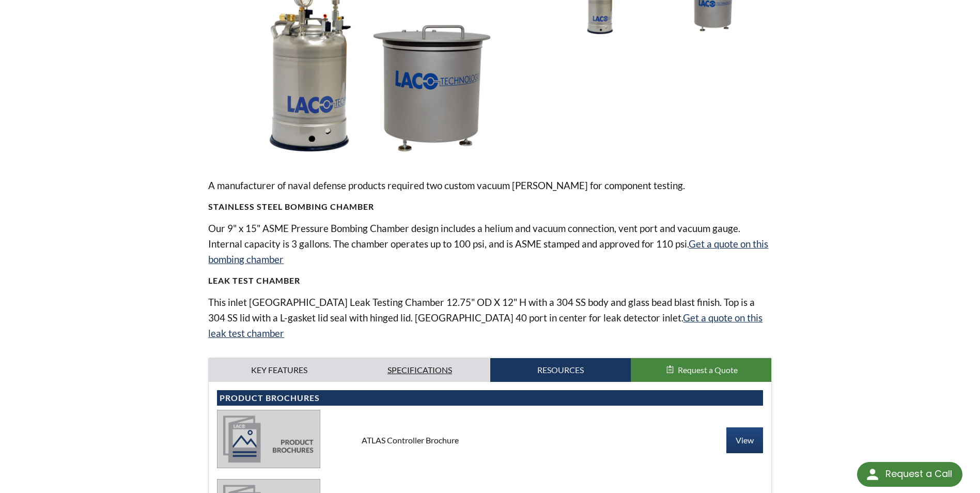  Describe the element at coordinates (490, 280) in the screenshot. I see `h4: Leak Test CHAMBER` at that location.